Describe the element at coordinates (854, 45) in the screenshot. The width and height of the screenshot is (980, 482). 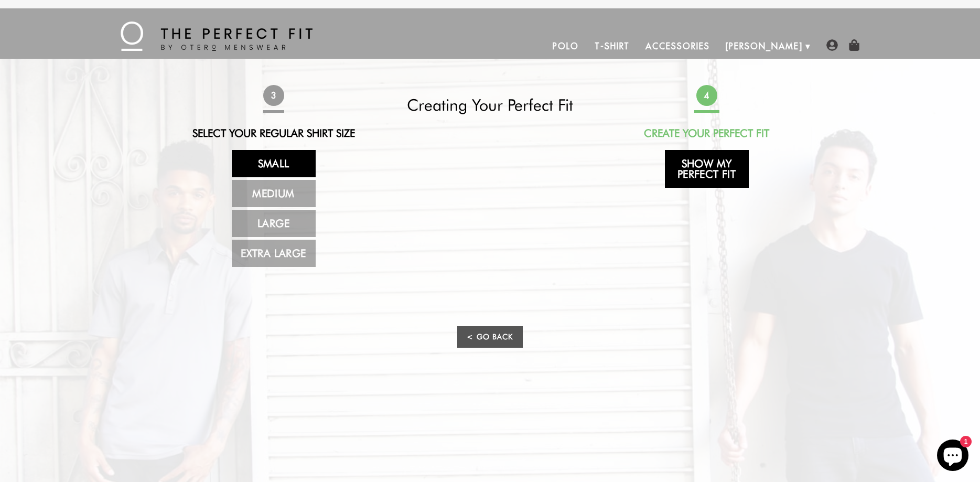
I see `img: shopping-bag-icon.png` at that location.